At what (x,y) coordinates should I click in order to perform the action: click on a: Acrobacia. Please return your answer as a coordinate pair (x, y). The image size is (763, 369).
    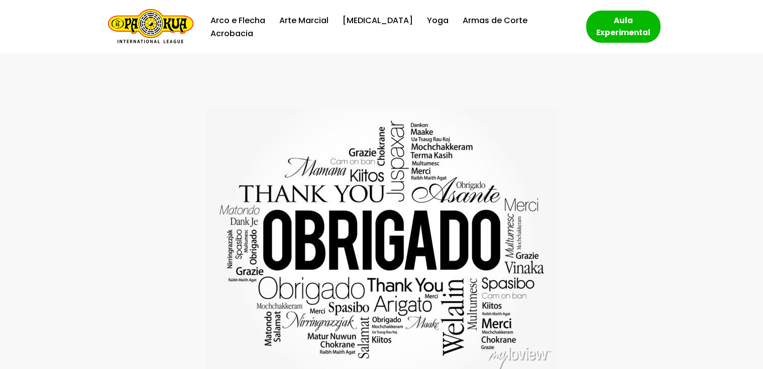
    Looking at the image, I should click on (232, 33).